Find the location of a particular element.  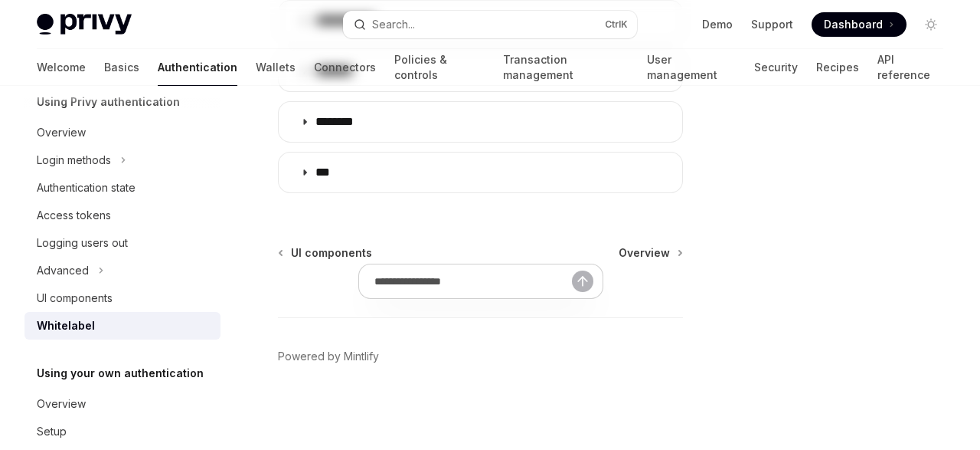

h5: Using your own authentication is located at coordinates (120, 373).